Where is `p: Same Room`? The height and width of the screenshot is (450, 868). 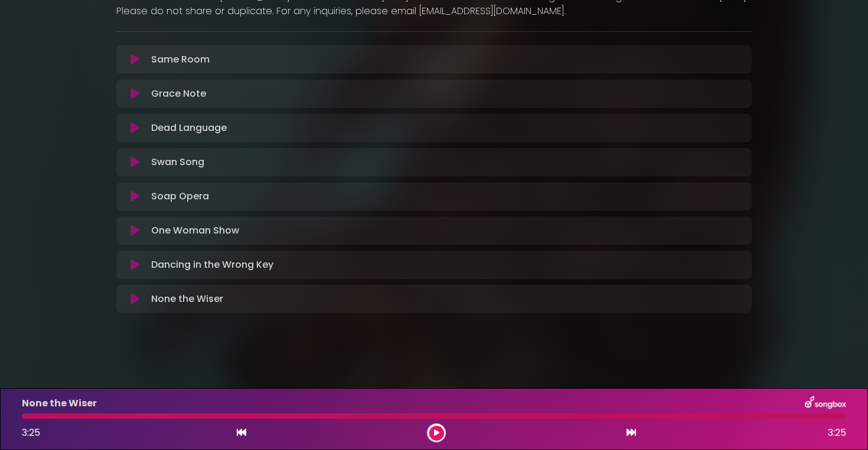
p: Same Room is located at coordinates (180, 60).